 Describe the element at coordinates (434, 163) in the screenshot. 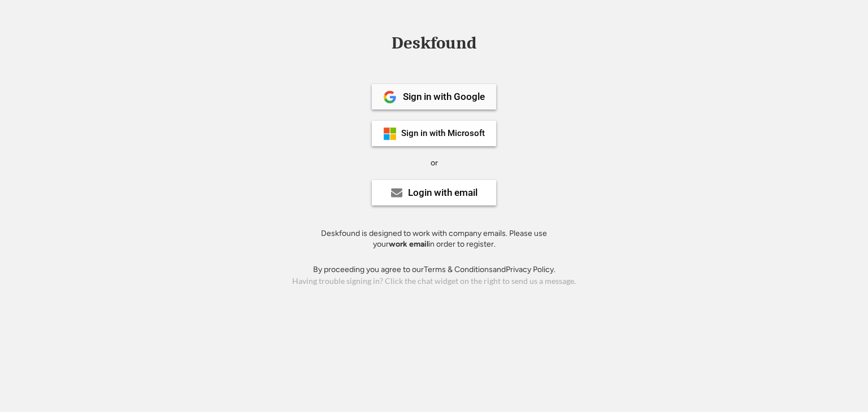

I see `div: or` at that location.